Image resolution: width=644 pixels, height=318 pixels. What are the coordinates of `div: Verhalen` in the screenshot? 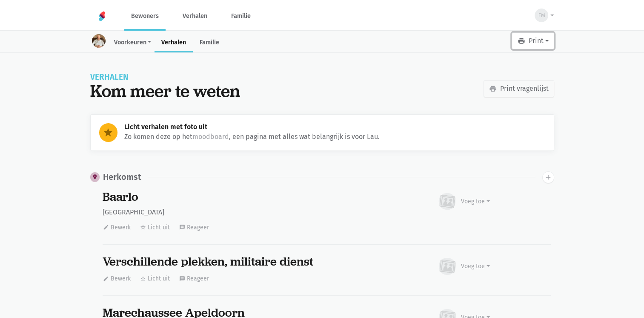 It's located at (201, 77).